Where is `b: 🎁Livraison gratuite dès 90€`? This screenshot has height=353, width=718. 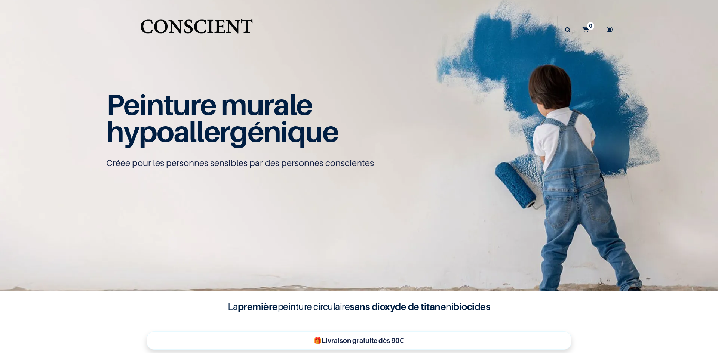 b: 🎁Livraison gratuite dès 90€ is located at coordinates (358, 341).